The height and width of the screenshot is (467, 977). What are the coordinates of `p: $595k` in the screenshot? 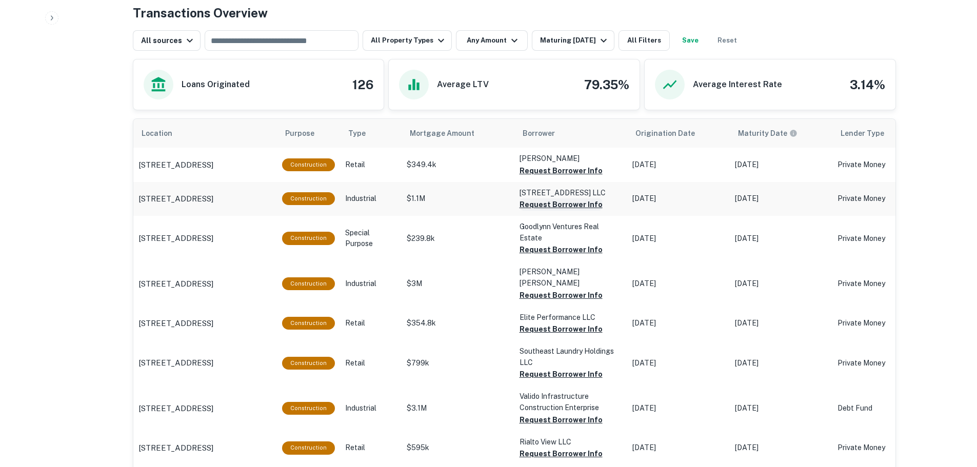 It's located at (458, 448).